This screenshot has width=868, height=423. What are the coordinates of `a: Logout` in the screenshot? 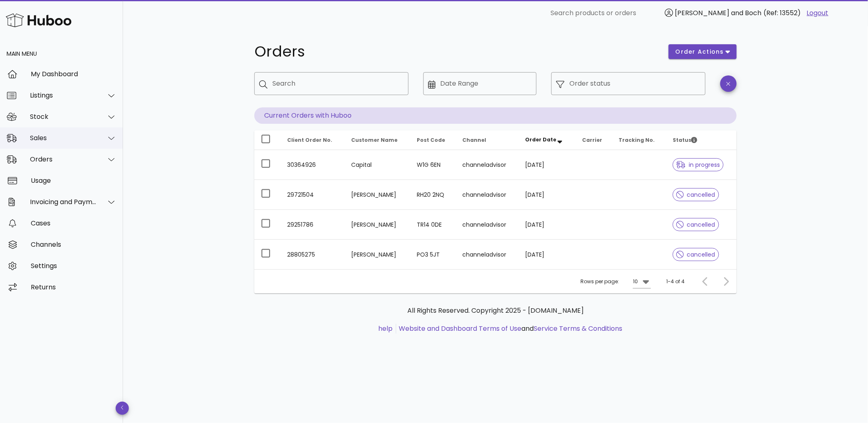 It's located at (818, 13).